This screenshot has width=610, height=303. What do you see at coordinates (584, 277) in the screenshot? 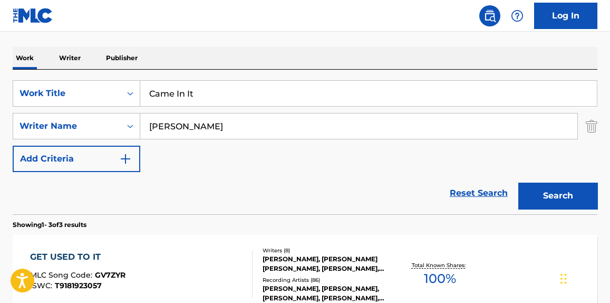
I see `div: Chat Widget` at bounding box center [584, 277].